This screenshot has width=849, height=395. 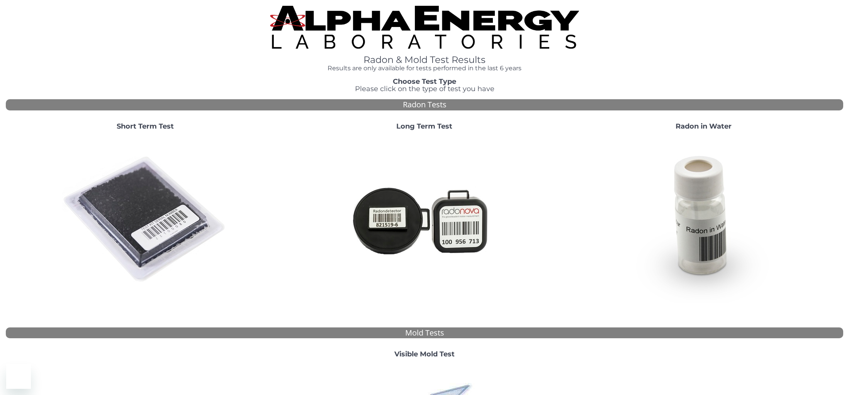 I want to click on span: Please click on the type of test you have, so click(x=425, y=89).